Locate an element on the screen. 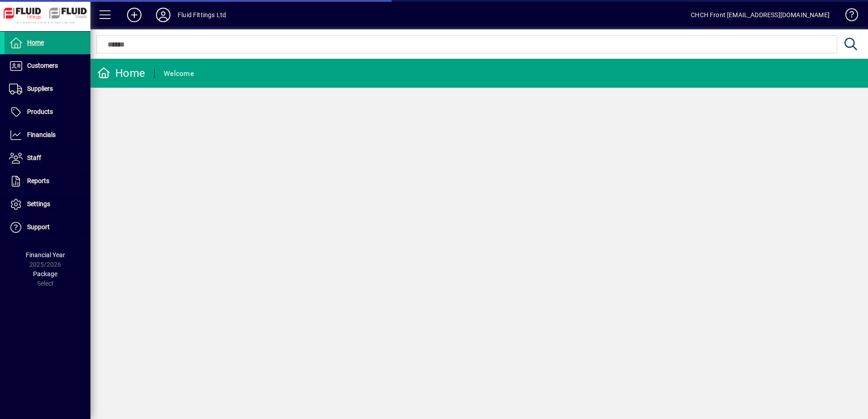 This screenshot has width=868, height=419. span: Support is located at coordinates (39, 227).